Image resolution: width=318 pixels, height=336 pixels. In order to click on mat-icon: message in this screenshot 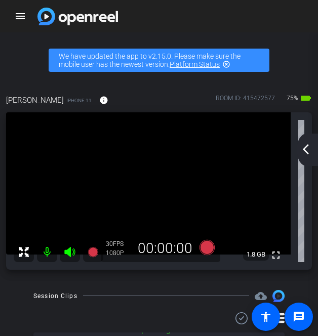, I will do `click(298, 317)`.